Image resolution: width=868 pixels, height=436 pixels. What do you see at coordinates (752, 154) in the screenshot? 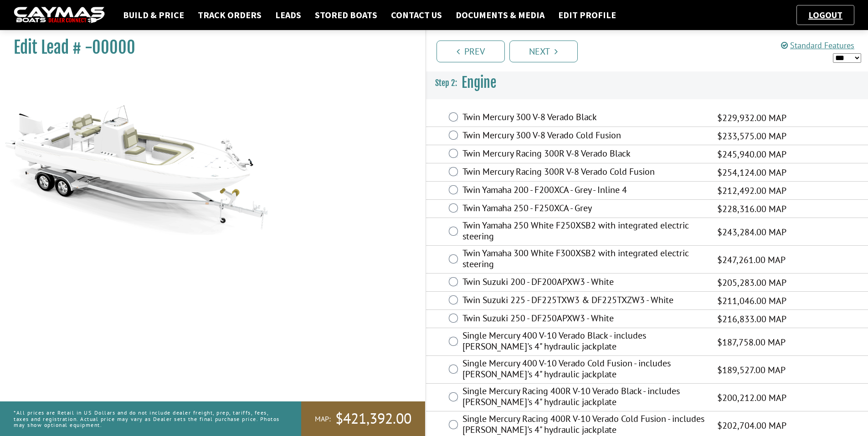
I see `span: $245,940.00 MAP` at bounding box center [752, 154].